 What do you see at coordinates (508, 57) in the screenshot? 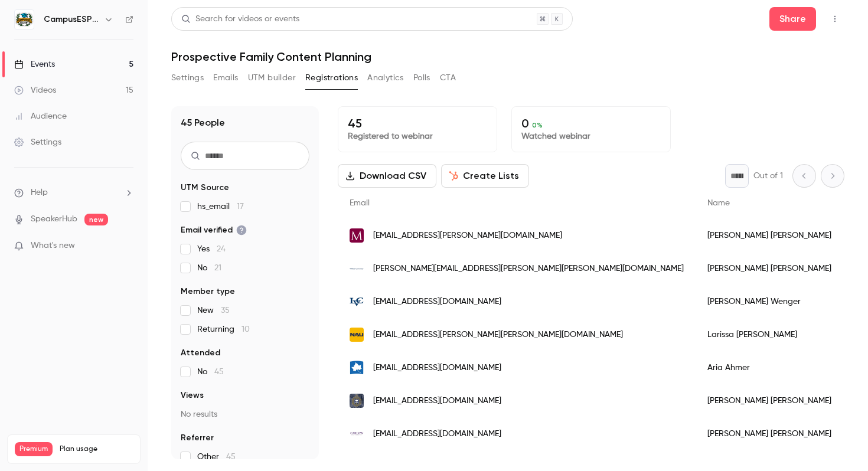
I see `h1: Prospective Family Content Planning` at bounding box center [508, 57].